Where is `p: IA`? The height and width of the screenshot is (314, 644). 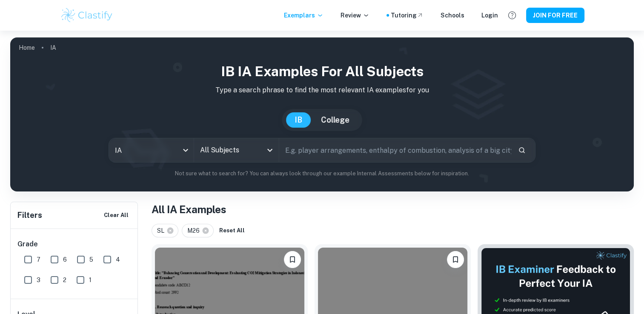
p: IA is located at coordinates (53, 48).